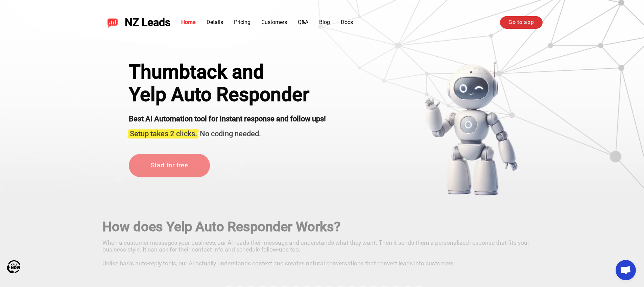  Describe the element at coordinates (227, 132) in the screenshot. I see `h3: No coding needed.` at that location.